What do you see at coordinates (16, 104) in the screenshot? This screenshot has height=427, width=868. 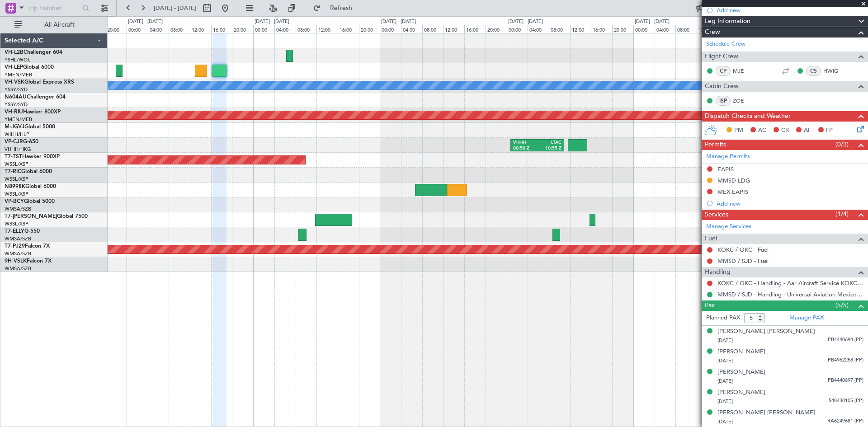 I see `a: YSSY/SYD` at bounding box center [16, 104].